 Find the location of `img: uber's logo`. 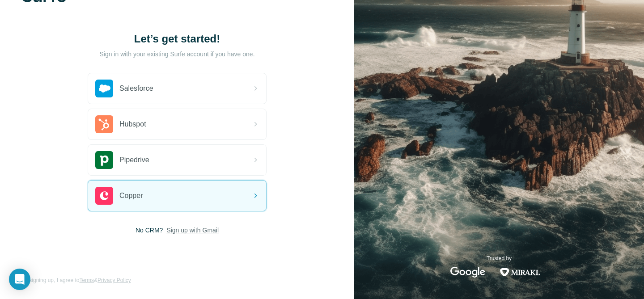

img: uber's logo is located at coordinates (465, 272).